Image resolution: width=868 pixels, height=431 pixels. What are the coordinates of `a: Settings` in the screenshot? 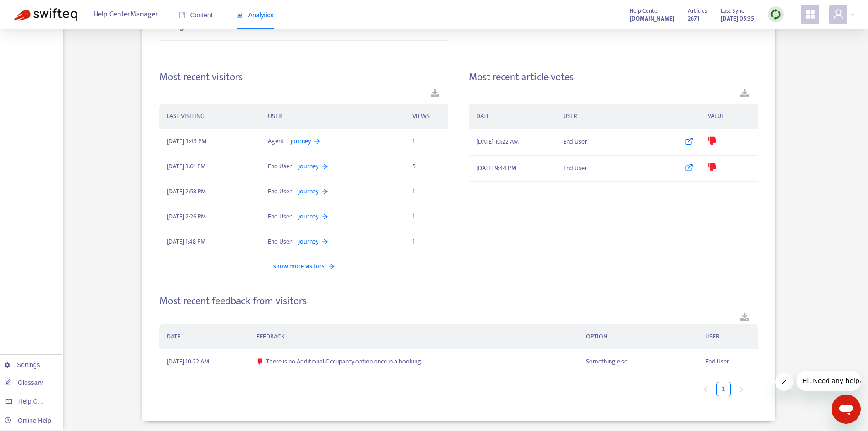 It's located at (22, 364).